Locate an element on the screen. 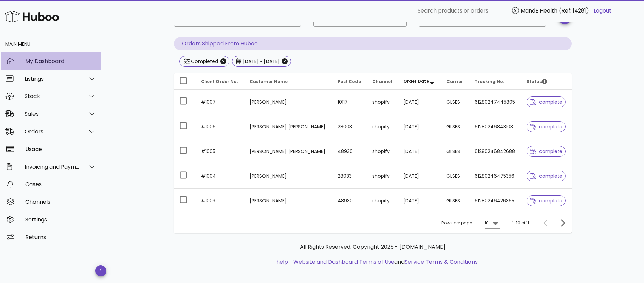  td: #1007 is located at coordinates (220, 102).